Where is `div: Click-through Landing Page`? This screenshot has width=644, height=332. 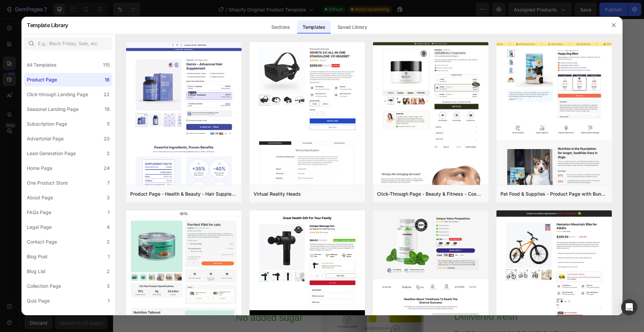
div: Click-through Landing Page is located at coordinates (57, 95).